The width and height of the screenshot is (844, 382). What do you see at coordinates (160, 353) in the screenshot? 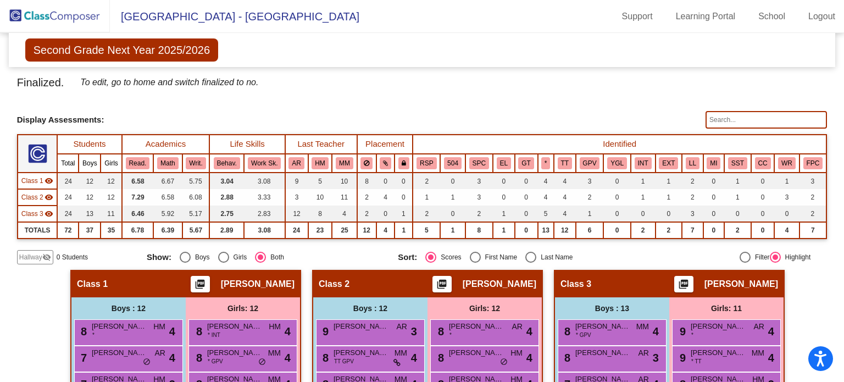
I see `span: AR` at bounding box center [160, 353].